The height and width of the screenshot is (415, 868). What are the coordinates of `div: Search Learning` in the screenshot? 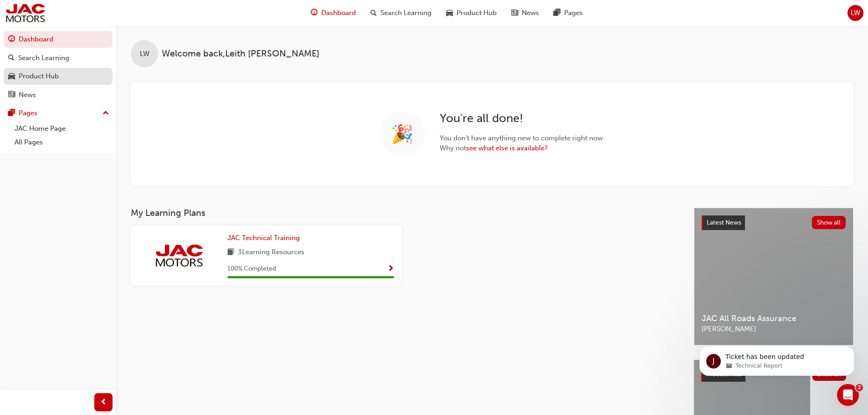 It's located at (44, 58).